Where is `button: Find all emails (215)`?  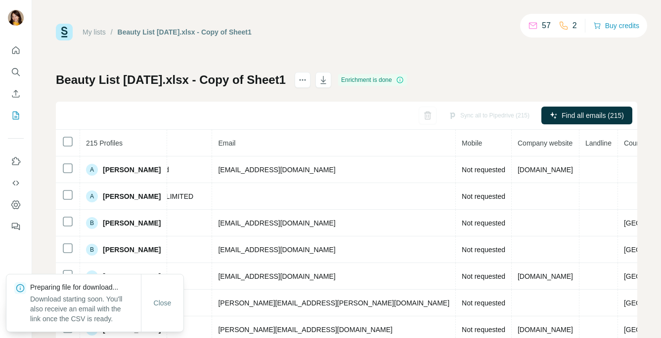
button: Find all emails (215) is located at coordinates (587, 116).